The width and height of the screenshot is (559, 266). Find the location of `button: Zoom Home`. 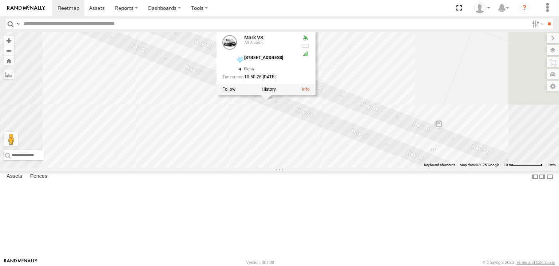

button: Zoom Home is located at coordinates (9, 60).